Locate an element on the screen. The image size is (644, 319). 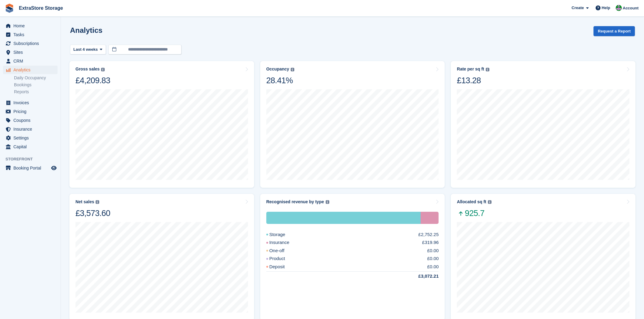
button: Request a Report is located at coordinates (614, 31).